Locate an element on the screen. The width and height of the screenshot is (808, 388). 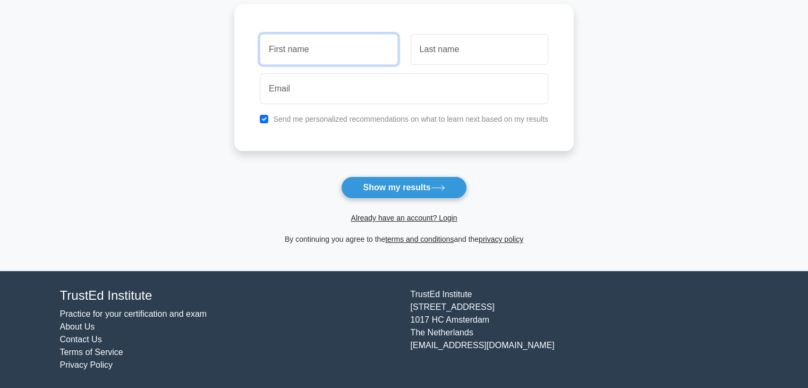
button: Show my results is located at coordinates (404, 187).